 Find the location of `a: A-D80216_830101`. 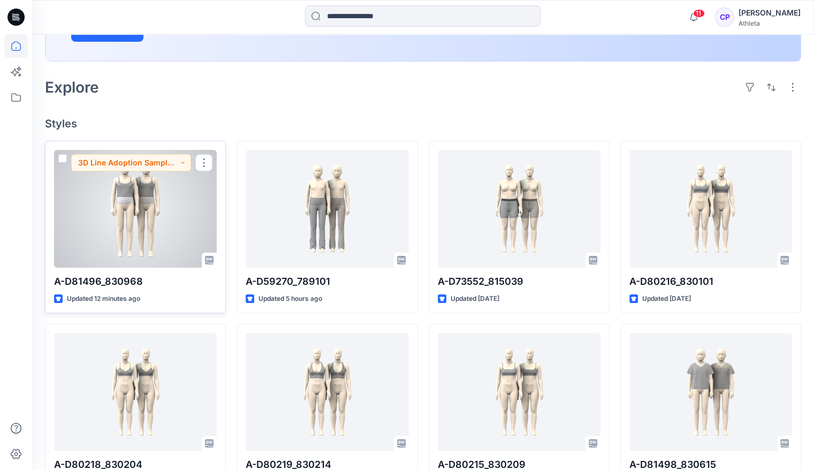

a: A-D80216_830101 is located at coordinates (711, 209).